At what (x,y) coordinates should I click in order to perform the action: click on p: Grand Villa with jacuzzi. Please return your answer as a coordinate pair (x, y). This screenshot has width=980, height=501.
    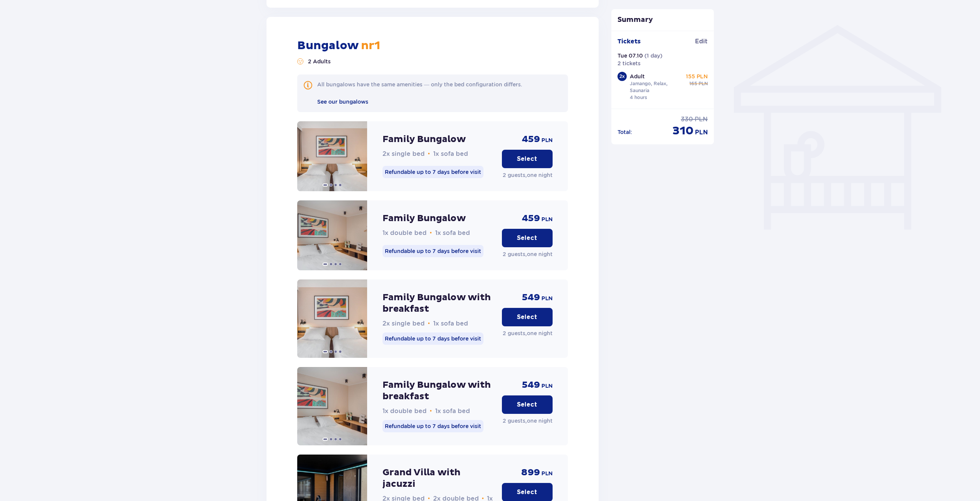
    Looking at the image, I should click on (439, 478).